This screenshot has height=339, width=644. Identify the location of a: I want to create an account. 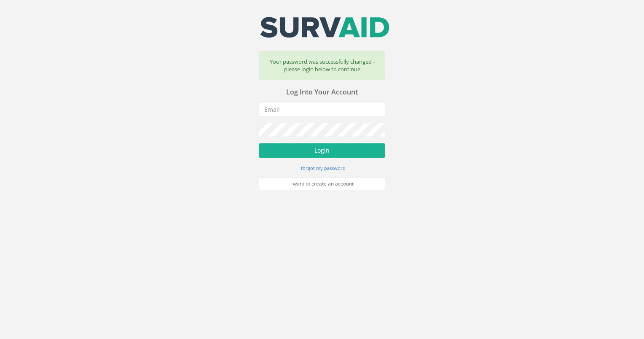
(322, 184).